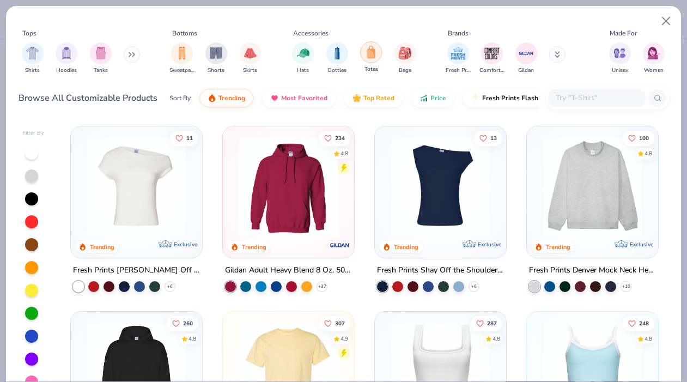  Describe the element at coordinates (212, 98) in the screenshot. I see `img: trending.gif` at that location.